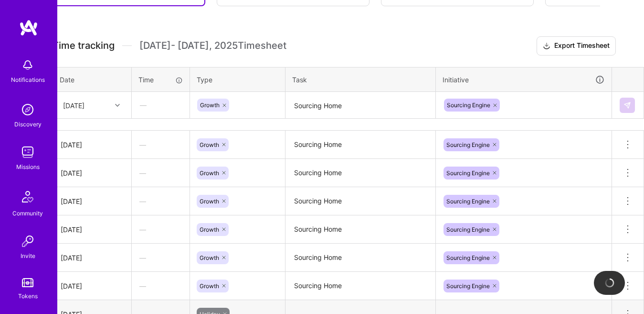 This screenshot has width=644, height=314. Describe the element at coordinates (27, 255) in the screenshot. I see `div: Invite` at that location.